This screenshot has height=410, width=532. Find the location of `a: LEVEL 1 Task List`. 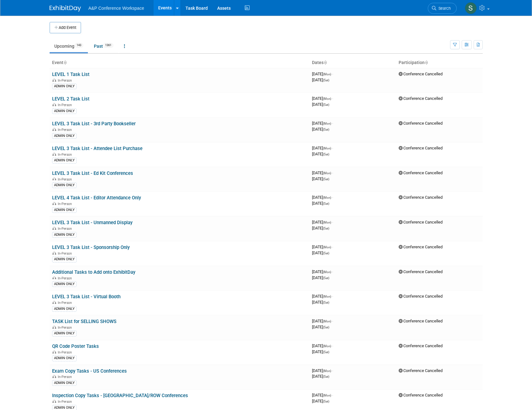

a: LEVEL 1 Task List is located at coordinates (71, 75).